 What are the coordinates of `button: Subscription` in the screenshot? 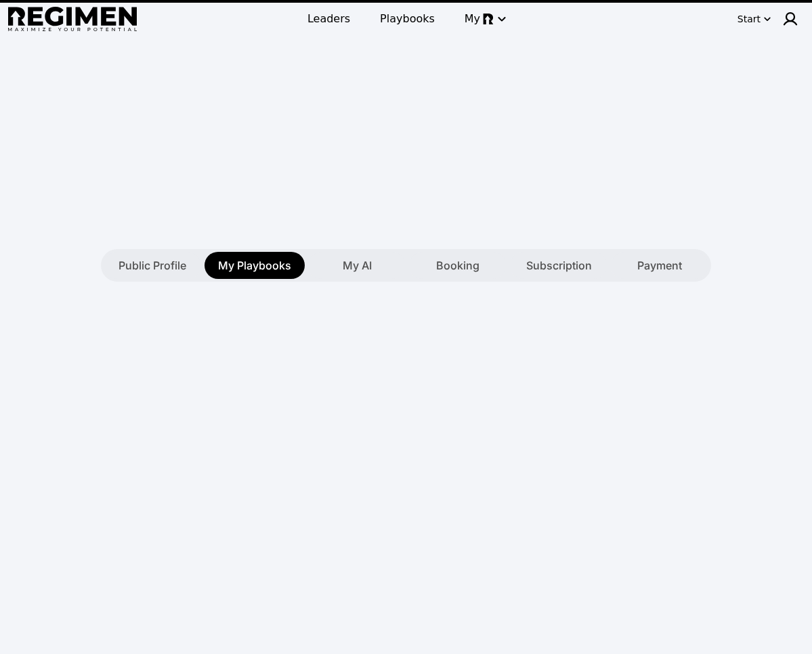 It's located at (559, 265).